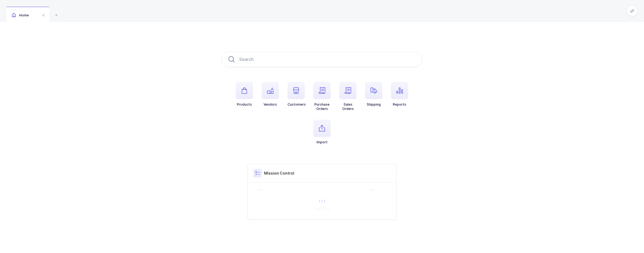 The width and height of the screenshot is (644, 253). Describe the element at coordinates (322, 59) in the screenshot. I see `input: Search` at that location.